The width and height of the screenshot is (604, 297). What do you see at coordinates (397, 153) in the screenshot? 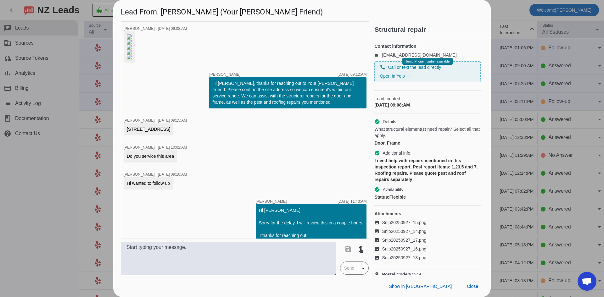
I see `span: Additional info:` at bounding box center [397, 153].